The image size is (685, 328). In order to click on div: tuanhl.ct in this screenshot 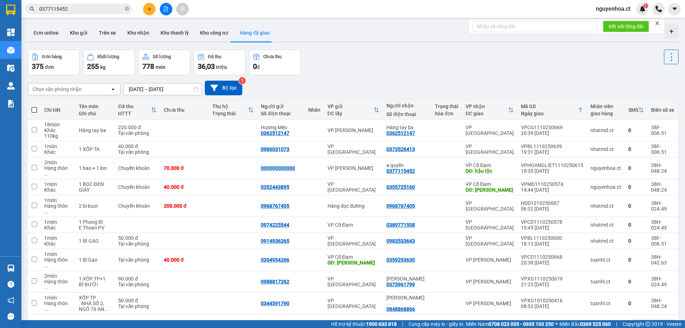, I will do `click(606, 282)`.